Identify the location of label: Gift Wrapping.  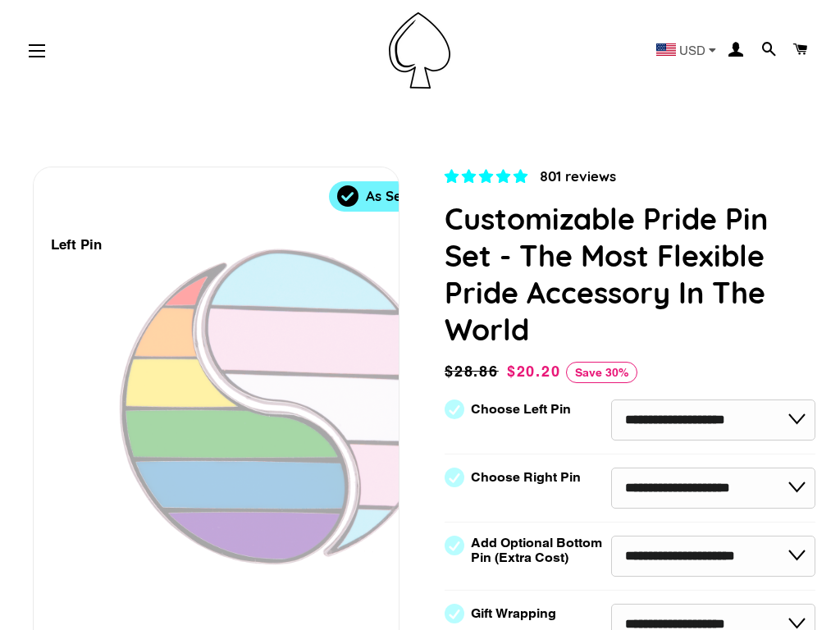
(514, 613).